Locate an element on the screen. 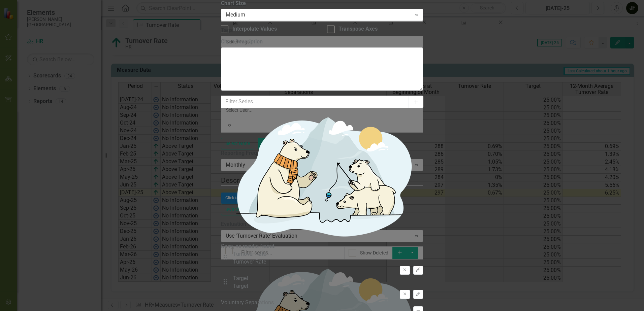 The image size is (644, 311). div: Interpolate Values is located at coordinates (254, 29).